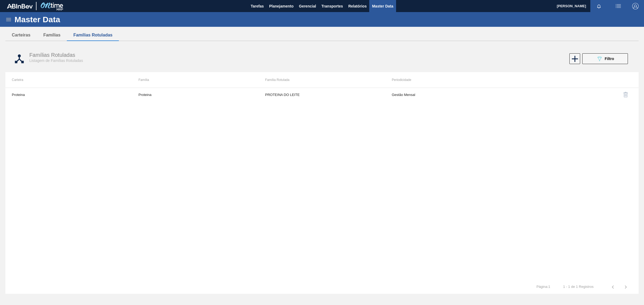 The width and height of the screenshot is (644, 305). I want to click on img: delete-icon, so click(626, 95).